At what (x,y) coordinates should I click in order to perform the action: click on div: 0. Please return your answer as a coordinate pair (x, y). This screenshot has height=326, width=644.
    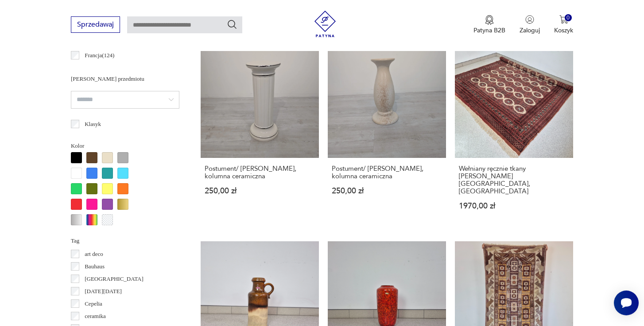
    Looking at the image, I should click on (568, 18).